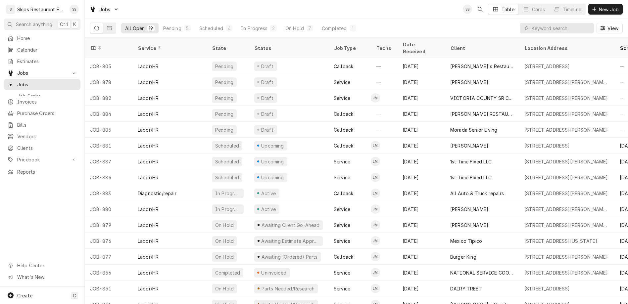 The height and width of the screenshot is (304, 628). Describe the element at coordinates (482, 98) in the screenshot. I see `div: VICTORIA COUNTY SR CITIZENS CTR` at that location.